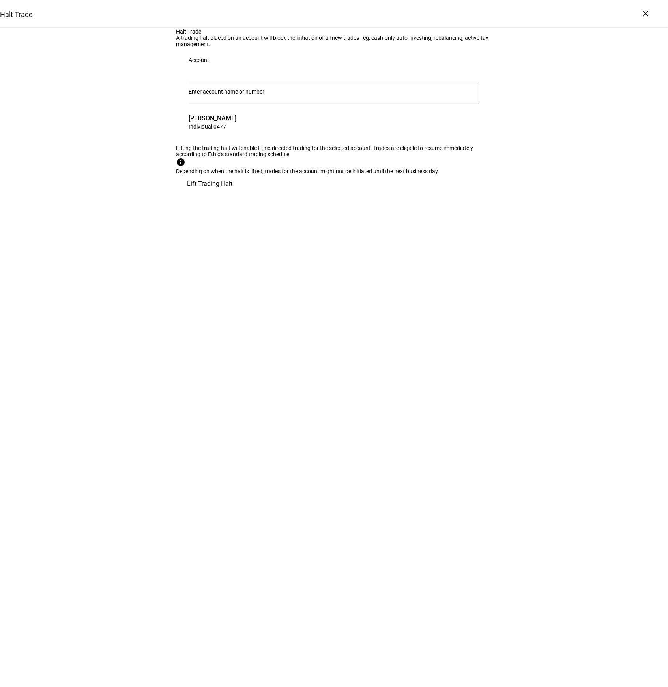 The height and width of the screenshot is (687, 668). I want to click on div: Lifting the trading halt will enable Ethic-directed trading for the selected account. Trades are ..., so click(334, 151).